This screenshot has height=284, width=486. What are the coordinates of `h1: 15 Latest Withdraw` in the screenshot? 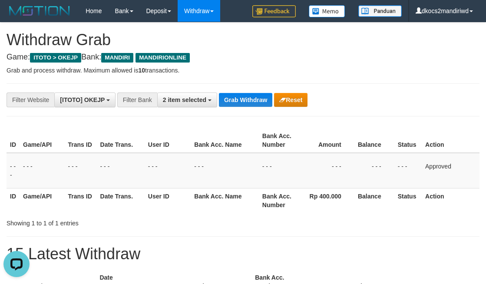 It's located at (243, 254).